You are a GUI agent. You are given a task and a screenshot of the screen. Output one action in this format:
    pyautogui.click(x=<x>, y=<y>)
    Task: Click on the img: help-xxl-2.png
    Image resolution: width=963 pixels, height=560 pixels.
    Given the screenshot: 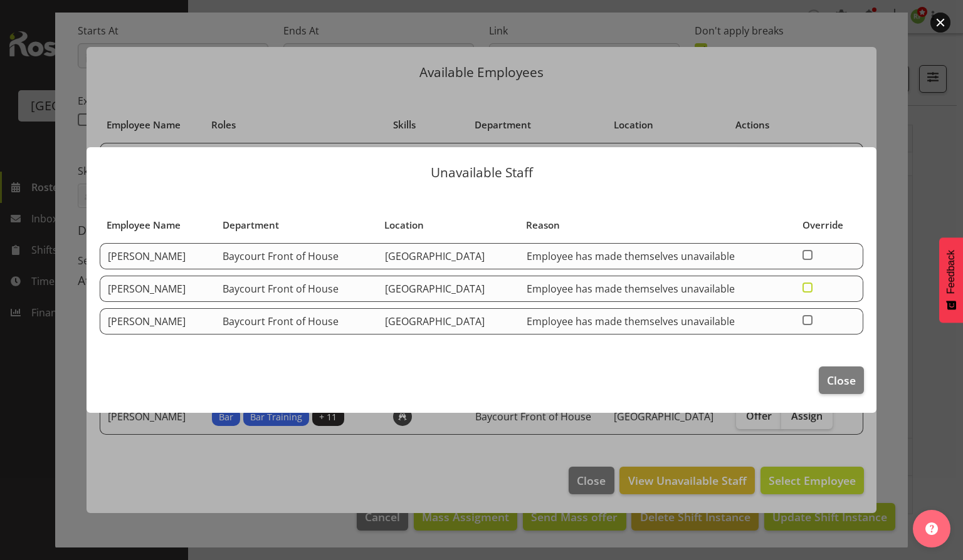 What is the action you would take?
    pyautogui.click(x=932, y=529)
    